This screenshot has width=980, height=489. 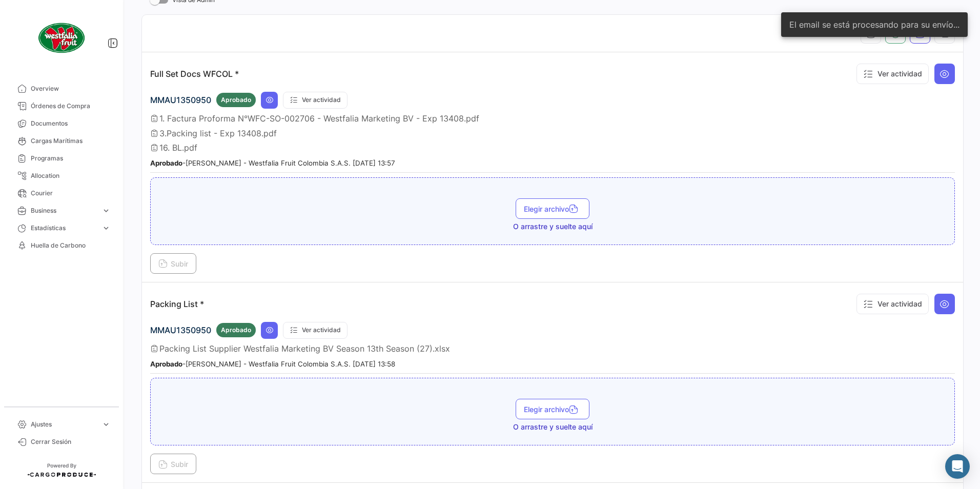 I want to click on span: Estadísticas, so click(x=64, y=228).